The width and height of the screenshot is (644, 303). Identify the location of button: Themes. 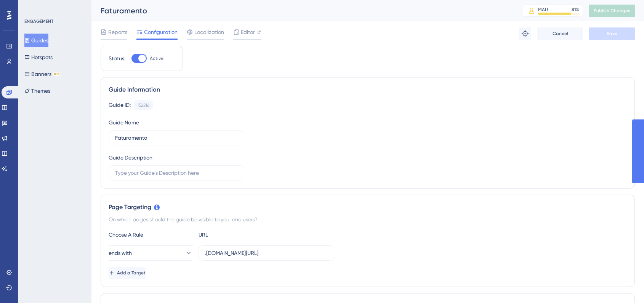
(37, 90).